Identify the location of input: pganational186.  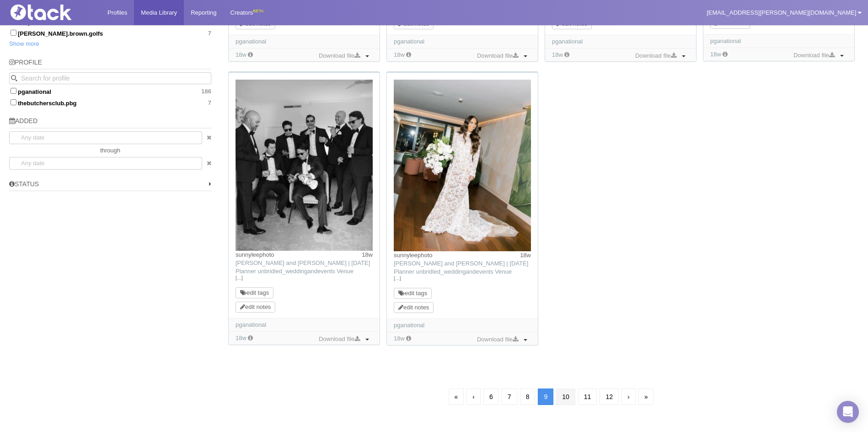
(13, 91).